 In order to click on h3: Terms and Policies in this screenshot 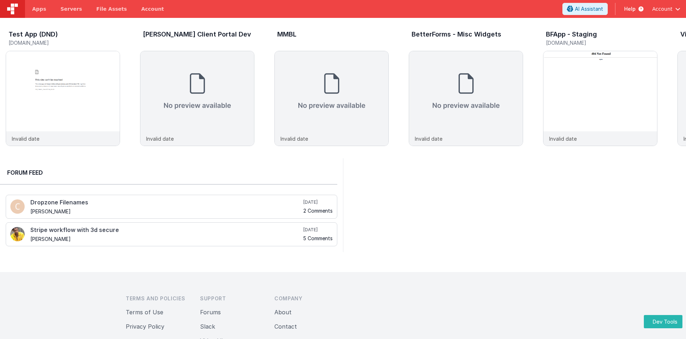, I will do `click(157, 298)`.